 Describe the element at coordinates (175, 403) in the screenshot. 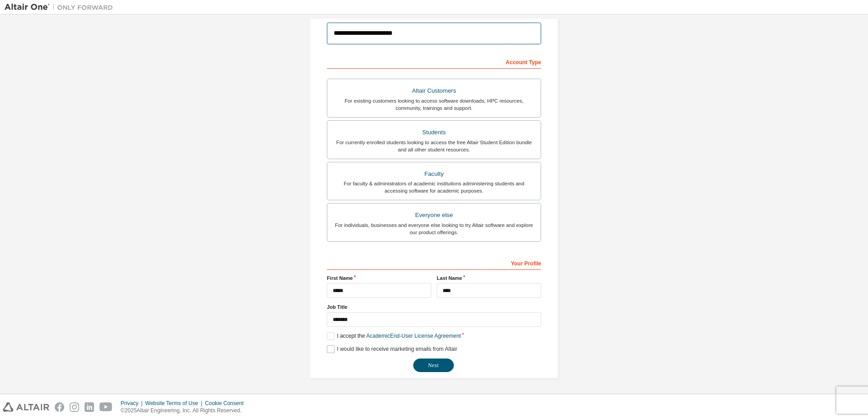

I see `div: Website Terms of Use` at that location.